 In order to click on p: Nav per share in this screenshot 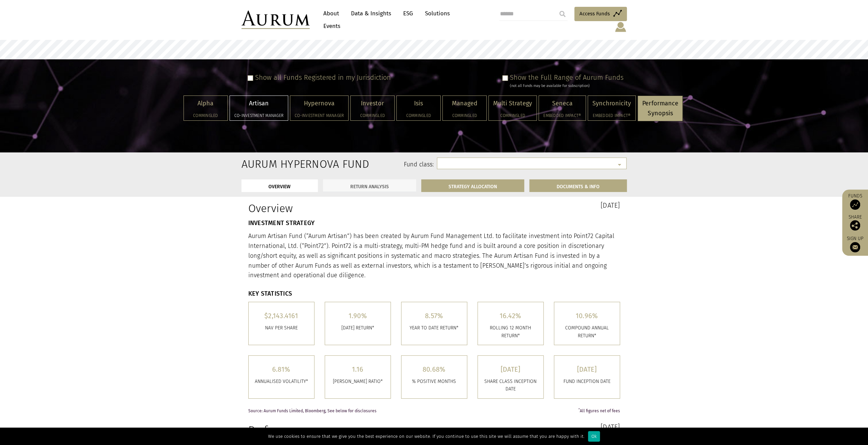, I will do `click(281, 328)`.